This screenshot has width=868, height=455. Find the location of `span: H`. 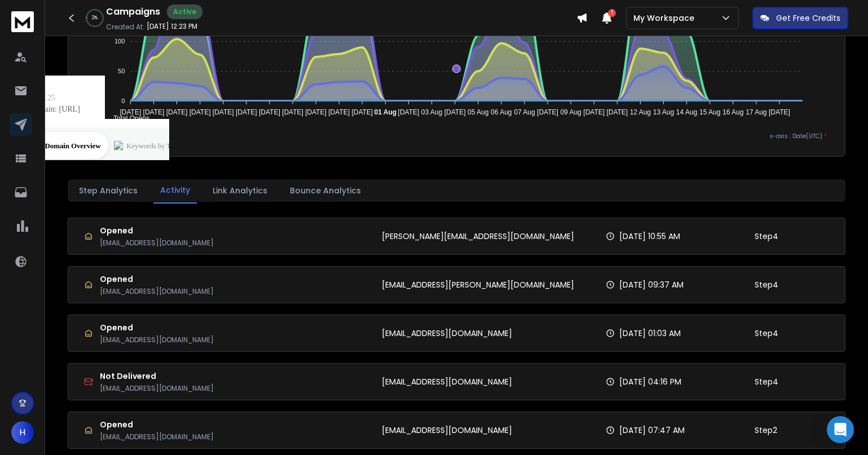

span: H is located at coordinates (23, 432).